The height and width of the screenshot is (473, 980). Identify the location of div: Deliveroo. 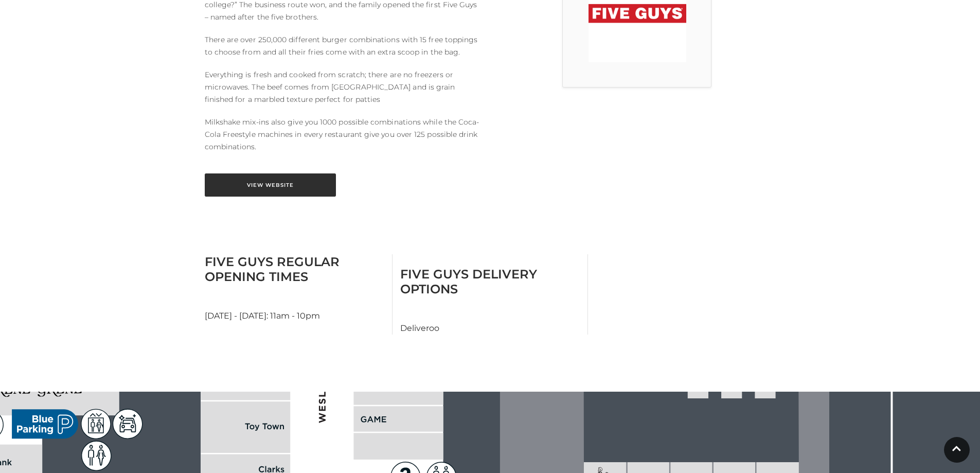
(490, 295).